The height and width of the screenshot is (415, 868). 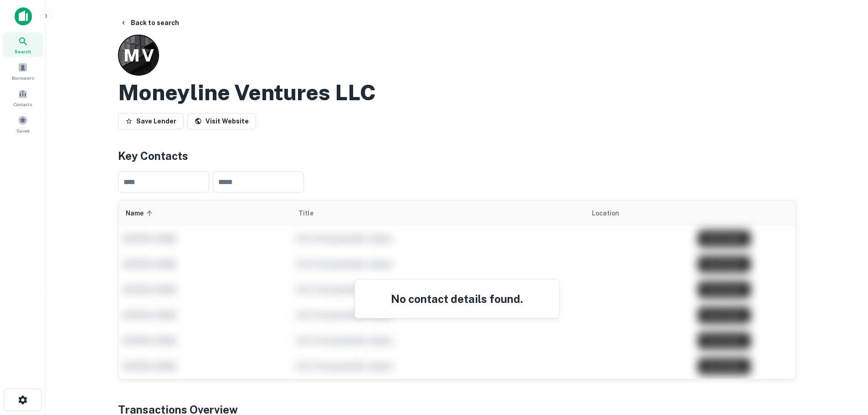 I want to click on span: Borrowers, so click(x=23, y=78).